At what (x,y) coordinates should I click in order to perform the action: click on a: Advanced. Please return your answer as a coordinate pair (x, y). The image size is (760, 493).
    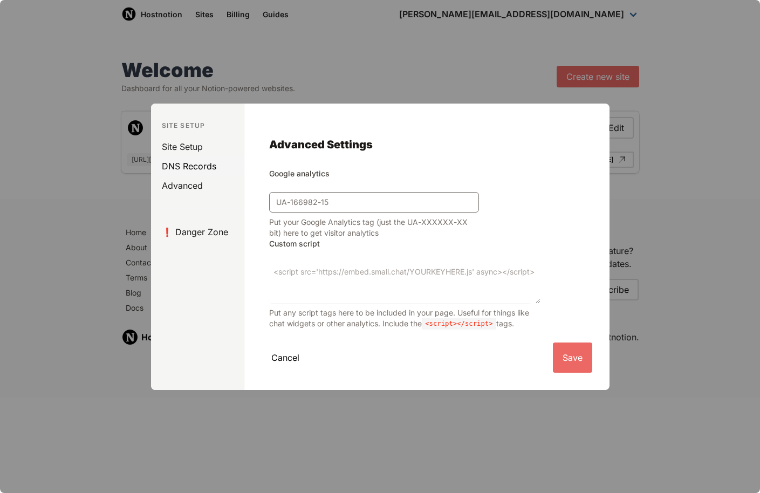
    Looking at the image, I should click on (199, 185).